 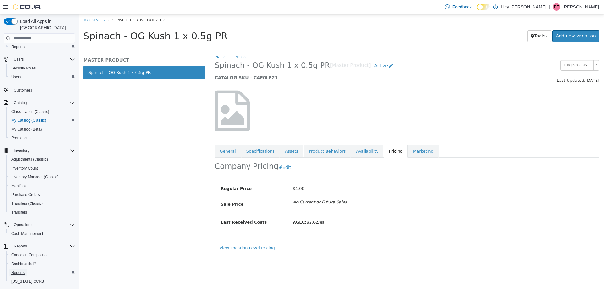 I want to click on a: My Catalog (Classic), so click(x=29, y=120).